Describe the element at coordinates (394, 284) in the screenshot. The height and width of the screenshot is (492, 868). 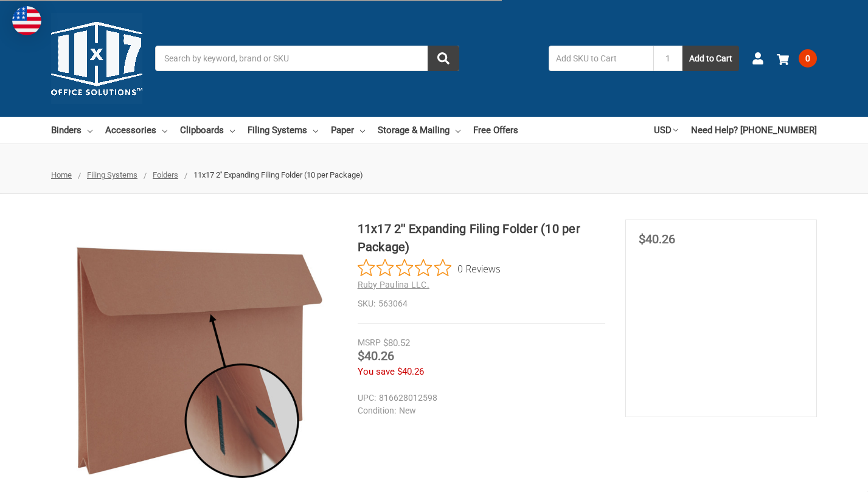
I see `a: Ruby Paulina LLC.` at that location.